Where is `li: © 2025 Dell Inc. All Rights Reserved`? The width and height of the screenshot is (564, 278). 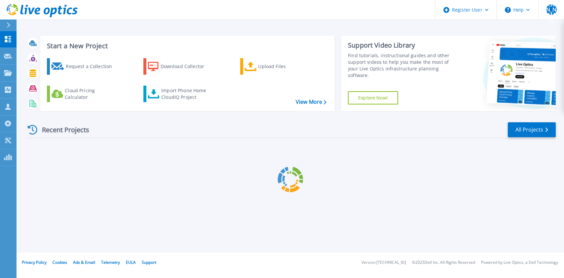
li: © 2025 Dell Inc. All Rights Reserved is located at coordinates (443, 262).